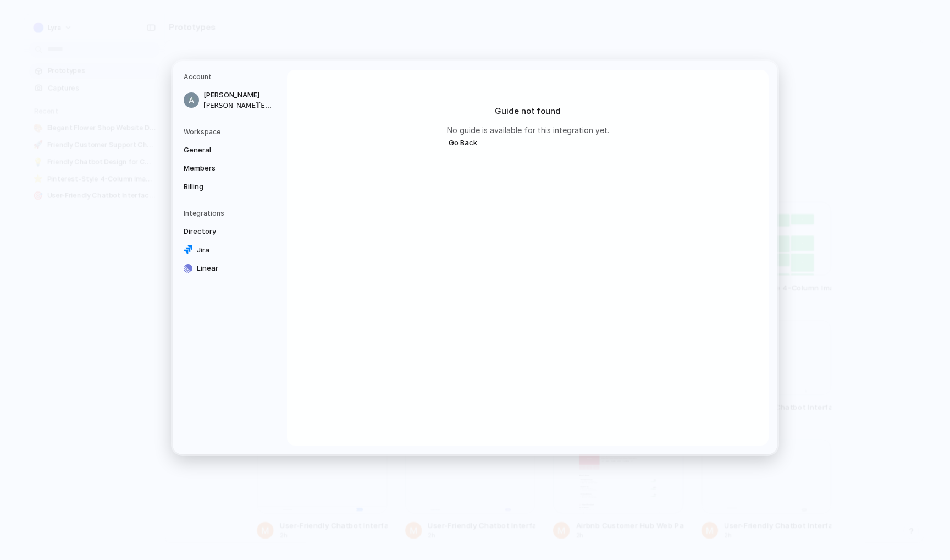  Describe the element at coordinates (219, 150) in the screenshot. I see `span: General` at that location.